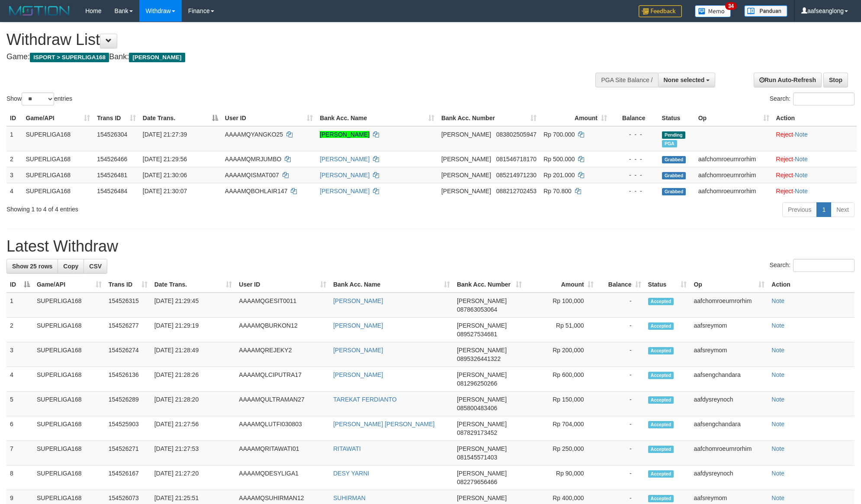 The height and width of the screenshot is (504, 861). What do you see at coordinates (283, 354) in the screenshot?
I see `td: AAAAMQREJEKY2` at bounding box center [283, 354].